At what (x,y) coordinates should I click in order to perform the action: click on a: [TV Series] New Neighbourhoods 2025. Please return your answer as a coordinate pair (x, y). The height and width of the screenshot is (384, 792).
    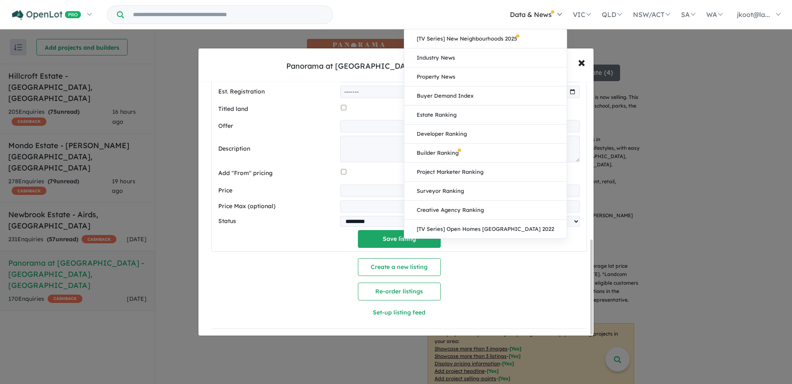
    Looking at the image, I should click on (485, 39).